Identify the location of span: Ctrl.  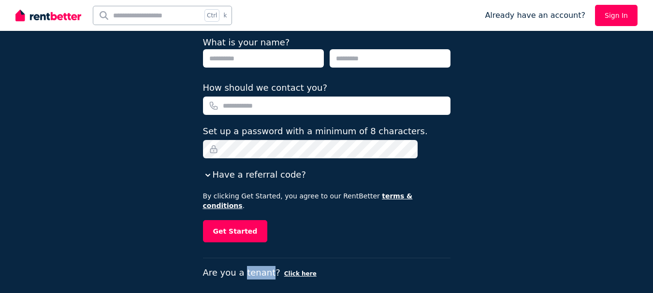
(212, 15).